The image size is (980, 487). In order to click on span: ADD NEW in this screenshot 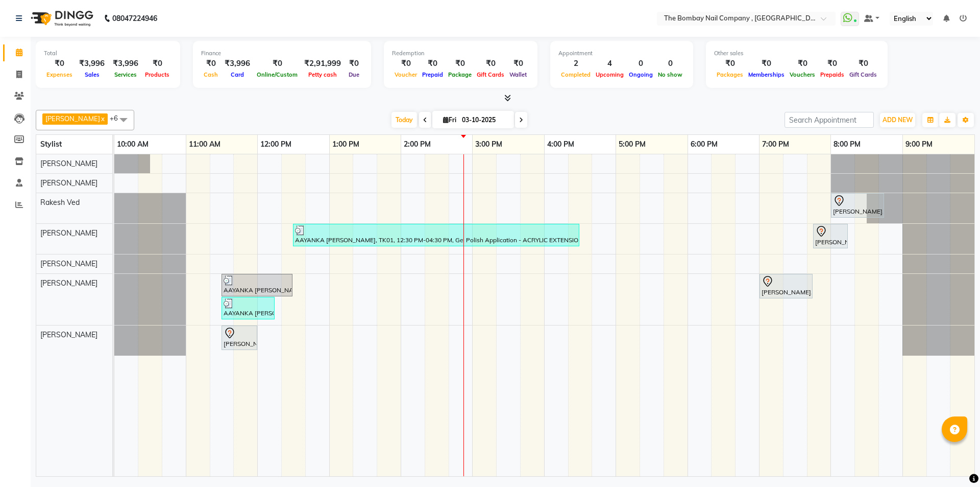, I will do `click(897, 120)`.